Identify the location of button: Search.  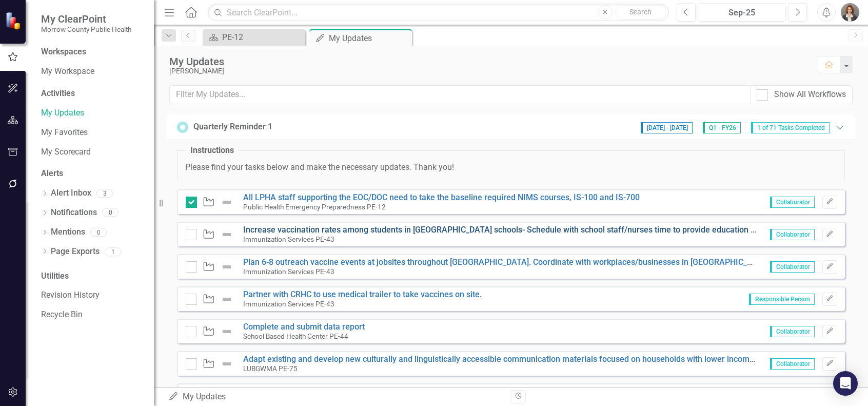
(640, 12).